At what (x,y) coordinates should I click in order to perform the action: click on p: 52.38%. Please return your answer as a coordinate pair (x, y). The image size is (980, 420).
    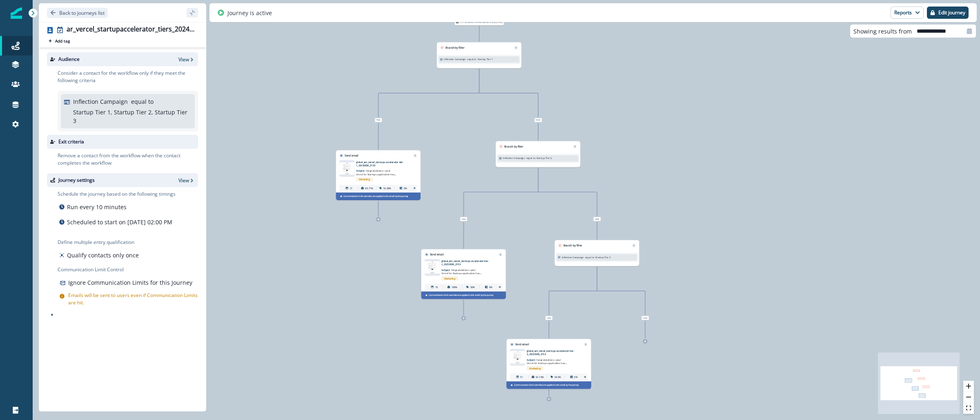
    Looking at the image, I should click on (388, 188).